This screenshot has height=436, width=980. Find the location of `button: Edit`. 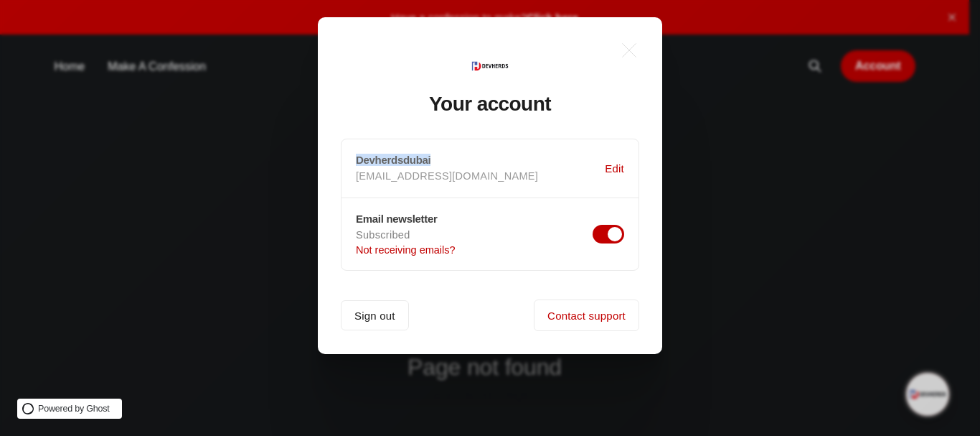

button: Edit is located at coordinates (614, 169).